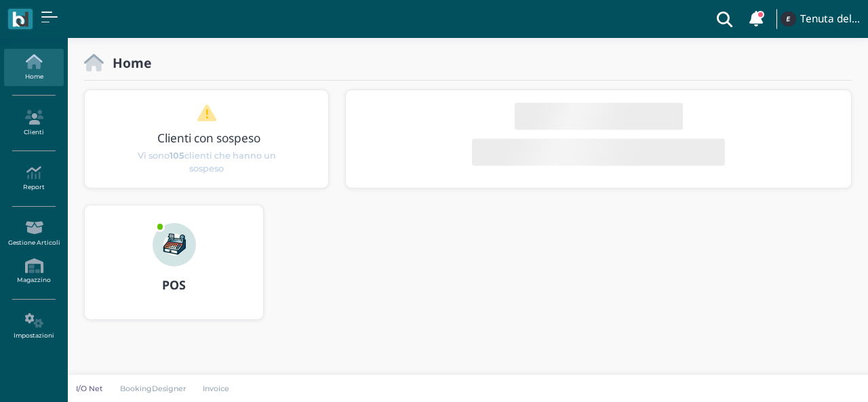  I want to click on b: POS, so click(174, 284).